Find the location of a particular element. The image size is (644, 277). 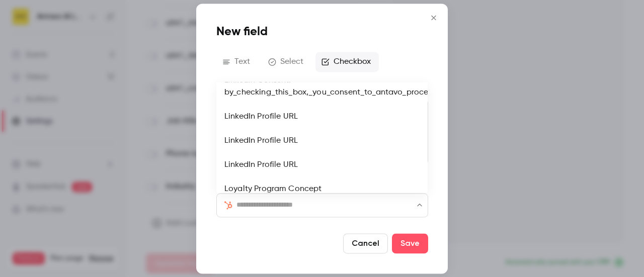

li: LinkedIn Consent: by_checking_this_box,_you_consent_to_antavo_processing_your_data_and_contacting... is located at coordinates (322, 86).